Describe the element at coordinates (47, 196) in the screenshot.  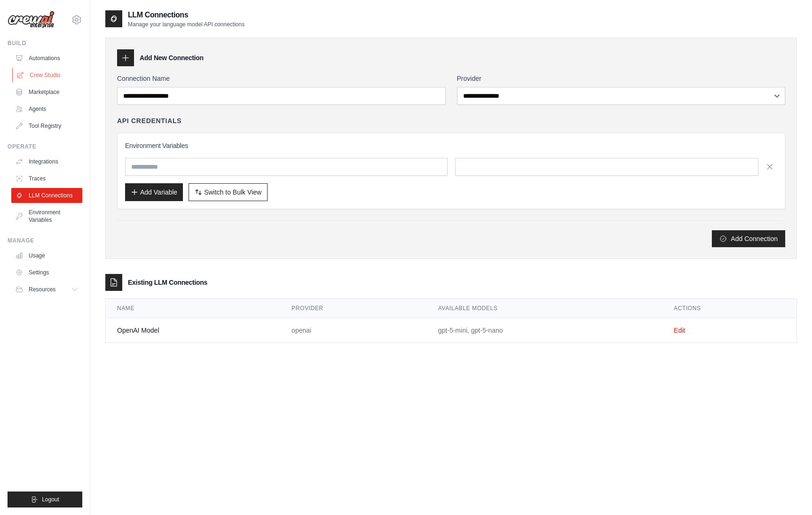
I see `a: LLM Connections` at that location.